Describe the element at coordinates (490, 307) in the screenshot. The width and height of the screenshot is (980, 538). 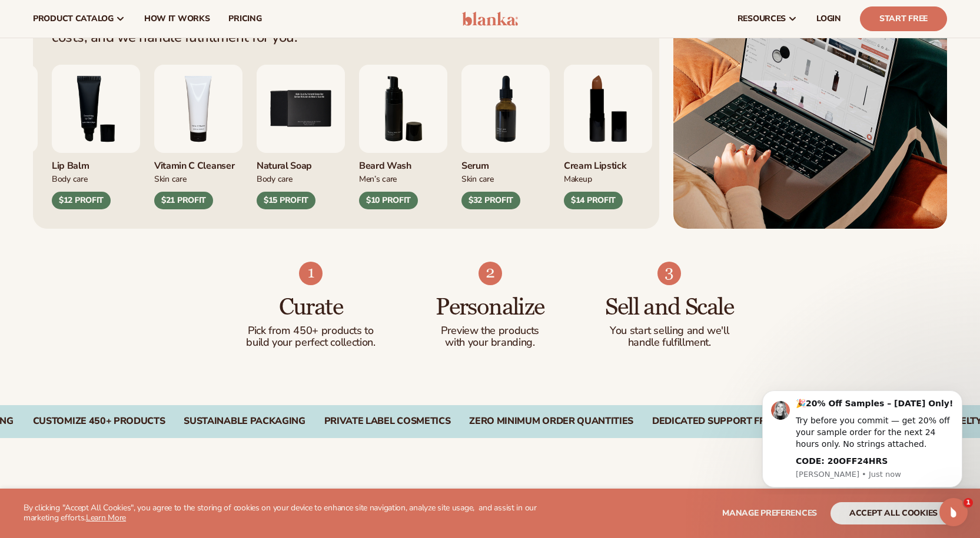
I see `h3: Personalize` at that location.